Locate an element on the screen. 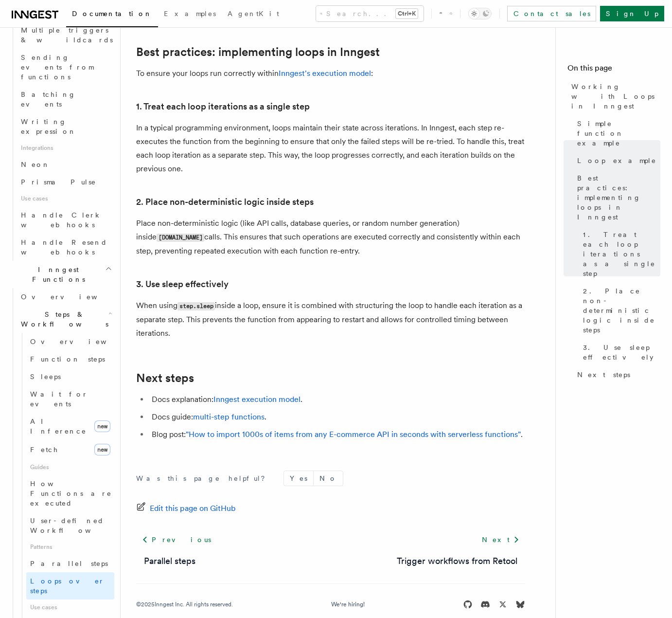 The image size is (672, 618). button: No is located at coordinates (328, 479).